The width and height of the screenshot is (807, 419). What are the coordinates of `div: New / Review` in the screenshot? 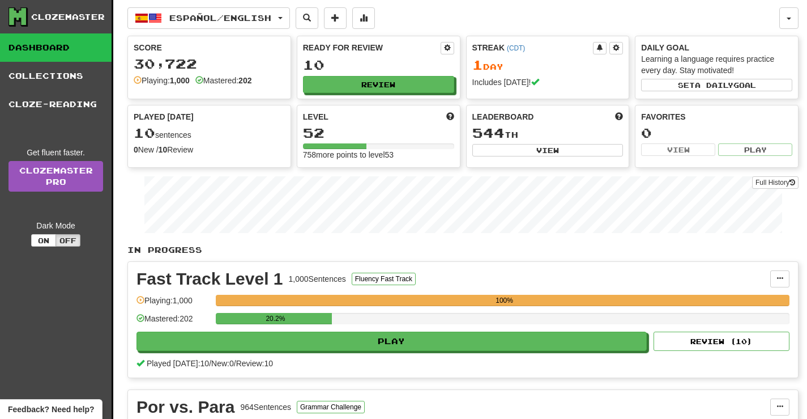 It's located at (209, 150).